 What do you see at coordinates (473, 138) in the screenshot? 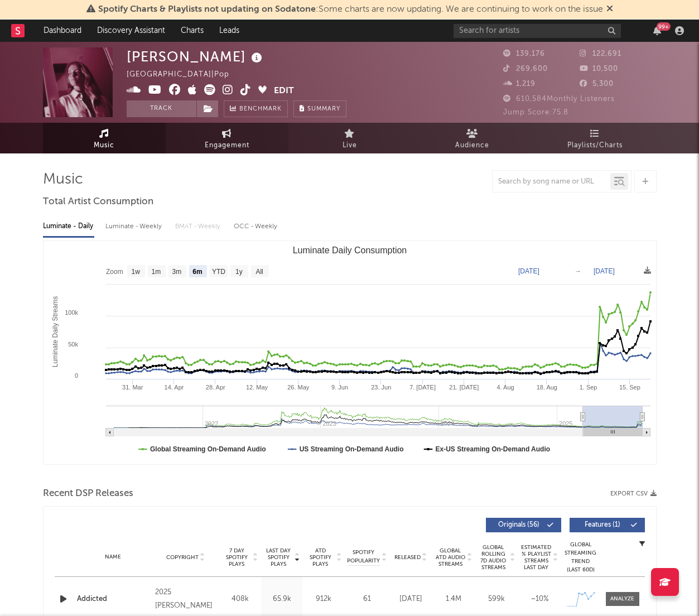
I see `a: Audience` at bounding box center [473, 138].